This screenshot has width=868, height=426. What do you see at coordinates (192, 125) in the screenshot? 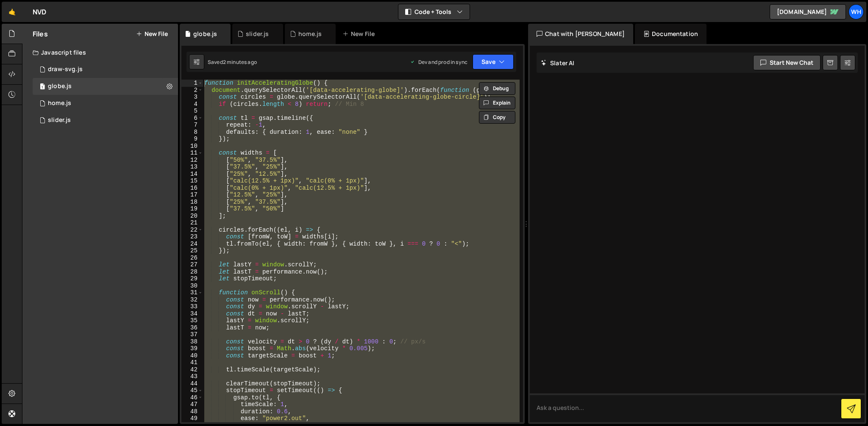
I see `div: 7` at bounding box center [192, 125].